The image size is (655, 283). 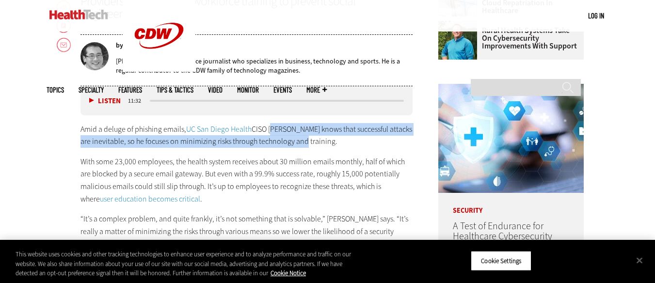 I want to click on a: Healthcare cybersecurity, so click(x=511, y=138).